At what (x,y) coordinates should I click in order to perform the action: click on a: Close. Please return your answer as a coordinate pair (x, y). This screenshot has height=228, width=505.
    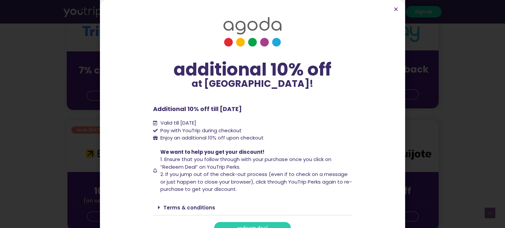
    Looking at the image, I should click on (396, 9).